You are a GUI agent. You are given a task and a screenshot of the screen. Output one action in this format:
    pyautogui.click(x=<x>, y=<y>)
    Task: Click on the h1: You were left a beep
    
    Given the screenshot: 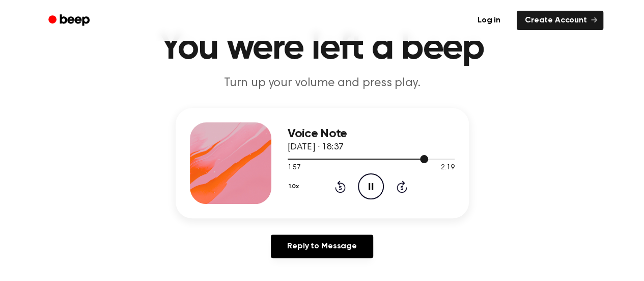 What is the action you would take?
    pyautogui.click(x=322, y=49)
    